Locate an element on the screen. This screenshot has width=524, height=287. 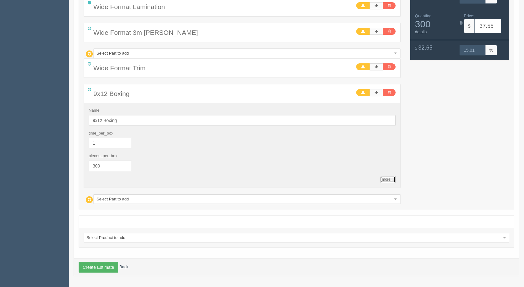
span: Price: is located at coordinates (469, 16).